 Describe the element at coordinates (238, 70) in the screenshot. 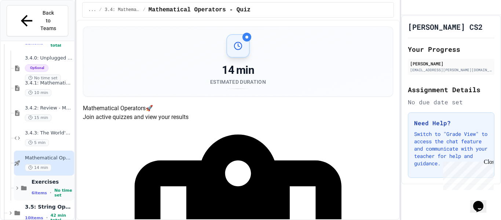

I see `div: 14 min` at that location.